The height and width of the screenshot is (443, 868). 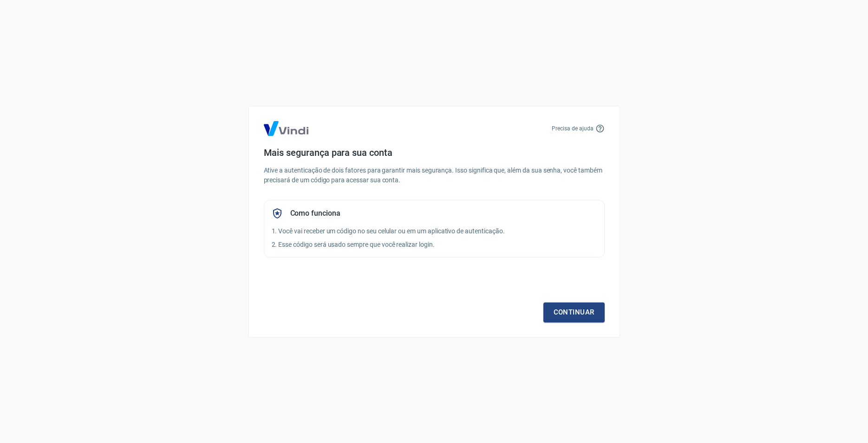 I want to click on a: Continuar, so click(x=574, y=312).